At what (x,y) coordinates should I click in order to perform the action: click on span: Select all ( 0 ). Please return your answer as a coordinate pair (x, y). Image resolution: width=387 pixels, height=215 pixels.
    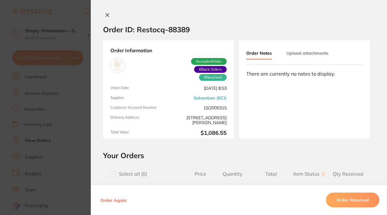
    Looking at the image, I should click on (132, 174).